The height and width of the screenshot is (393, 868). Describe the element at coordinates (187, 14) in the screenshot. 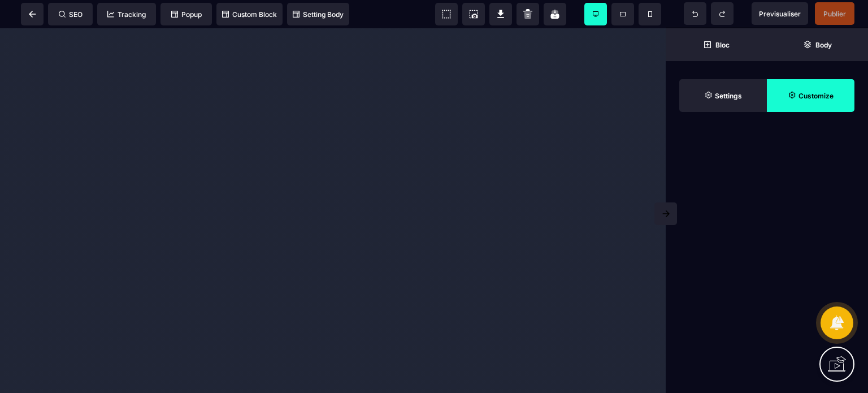

I see `span: Popup` at that location.